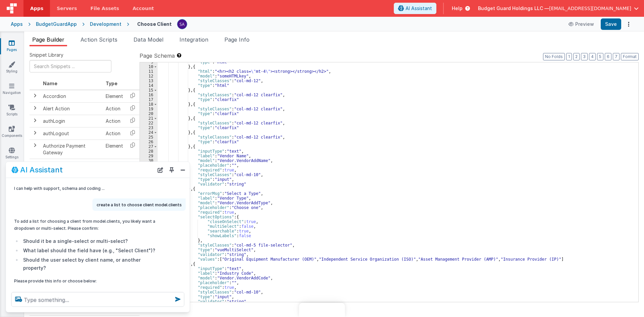 The width and height of the screenshot is (644, 317). I want to click on div: 16, so click(149, 95).